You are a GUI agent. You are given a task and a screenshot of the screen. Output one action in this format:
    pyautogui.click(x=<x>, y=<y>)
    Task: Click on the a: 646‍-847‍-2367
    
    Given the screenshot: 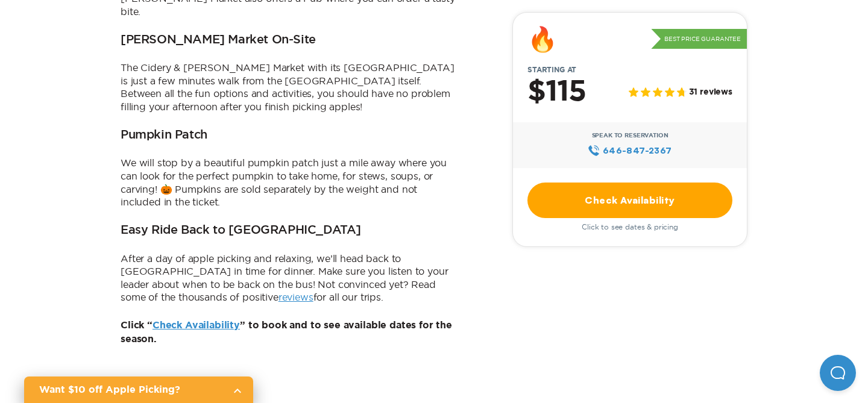 What is the action you would take?
    pyautogui.click(x=630, y=151)
    